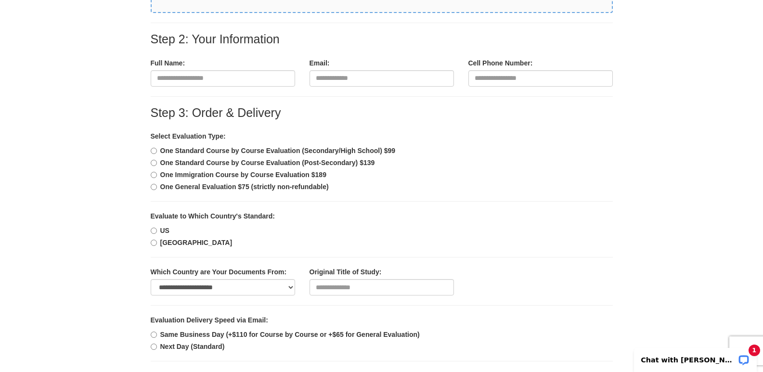 The height and width of the screenshot is (372, 763). Describe the element at coordinates (244, 187) in the screenshot. I see `b: One General Evaluation $75 (strictly non-refundable)` at that location.